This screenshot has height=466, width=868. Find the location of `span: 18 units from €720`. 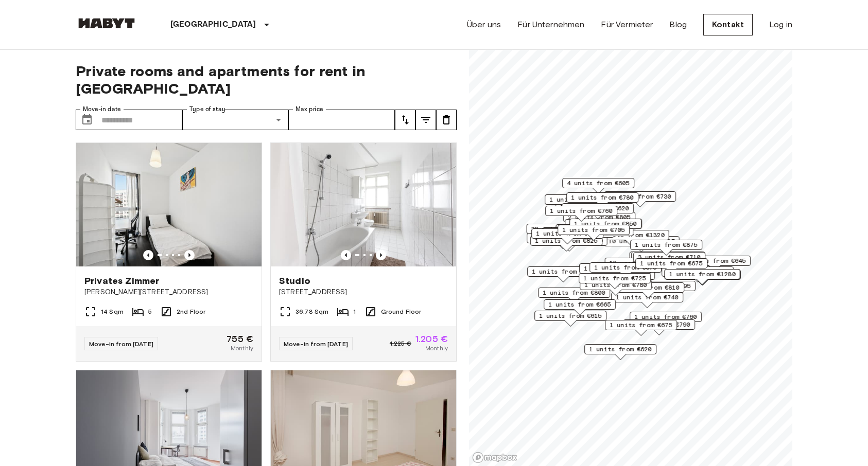

span: 18 units from €720 is located at coordinates (642, 263).